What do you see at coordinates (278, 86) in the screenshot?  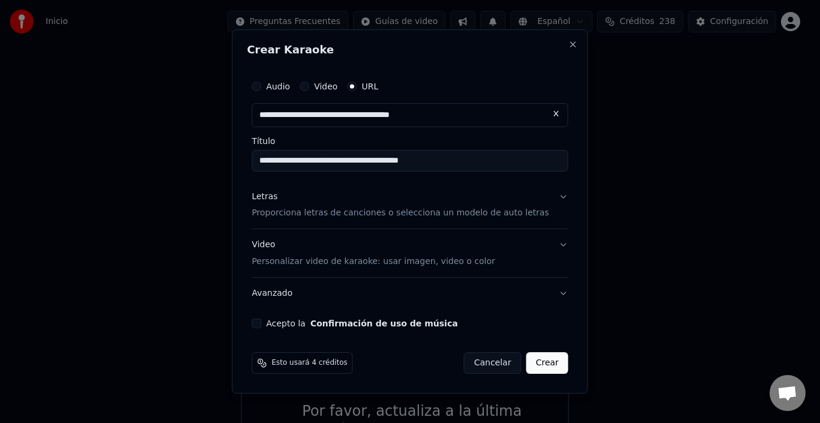 I see `label: Audio` at bounding box center [278, 86].